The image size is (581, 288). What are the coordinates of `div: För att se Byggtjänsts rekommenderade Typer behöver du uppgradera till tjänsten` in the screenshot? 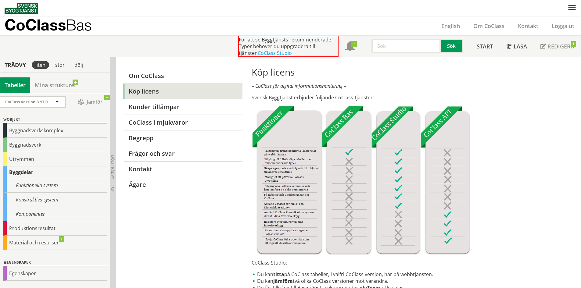 It's located at (288, 46).